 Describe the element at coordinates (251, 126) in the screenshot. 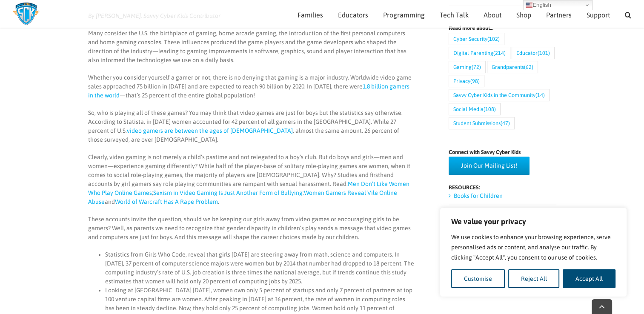

I see `p: So, who is playing all of these games? You may think that video games are just for boys but the s...` at that location.